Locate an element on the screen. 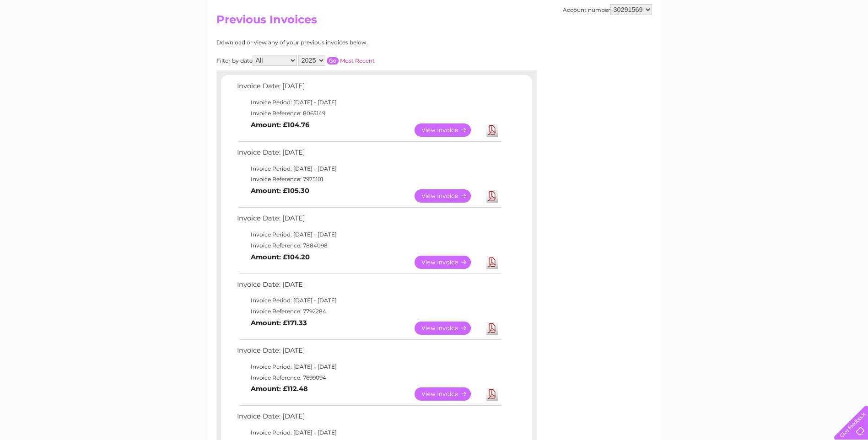  td: Invoice Reference: 7975101 is located at coordinates (369, 179).